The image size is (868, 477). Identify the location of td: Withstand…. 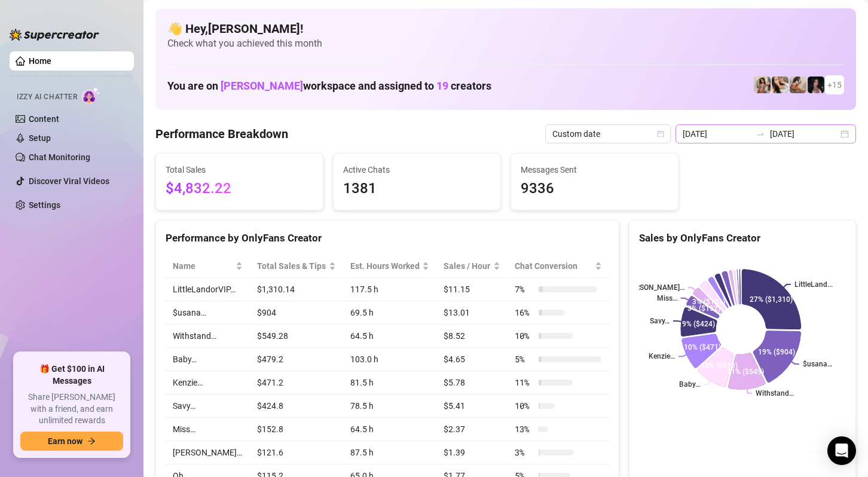
(208, 336).